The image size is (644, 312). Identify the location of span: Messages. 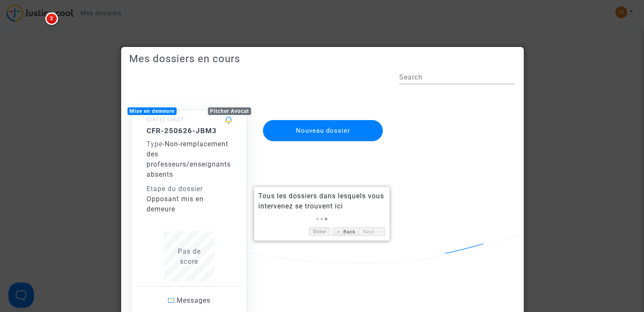
(193, 300).